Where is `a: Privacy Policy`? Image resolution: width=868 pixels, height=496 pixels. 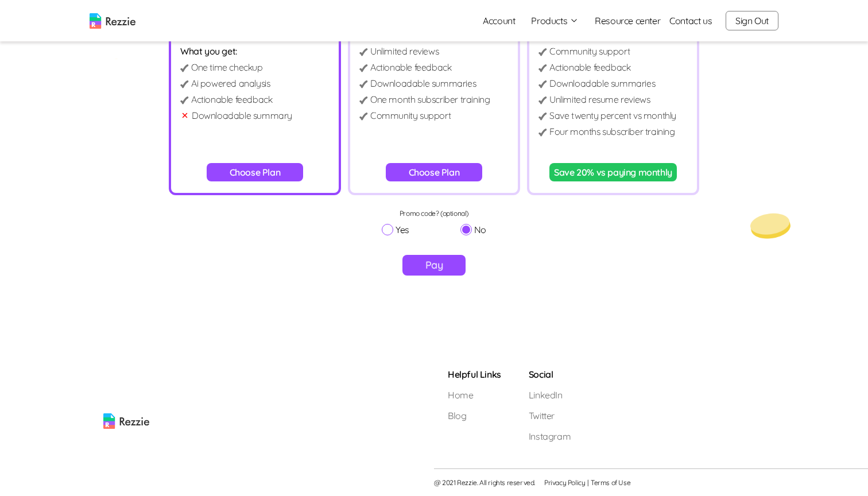 a: Privacy Policy is located at coordinates (565, 483).